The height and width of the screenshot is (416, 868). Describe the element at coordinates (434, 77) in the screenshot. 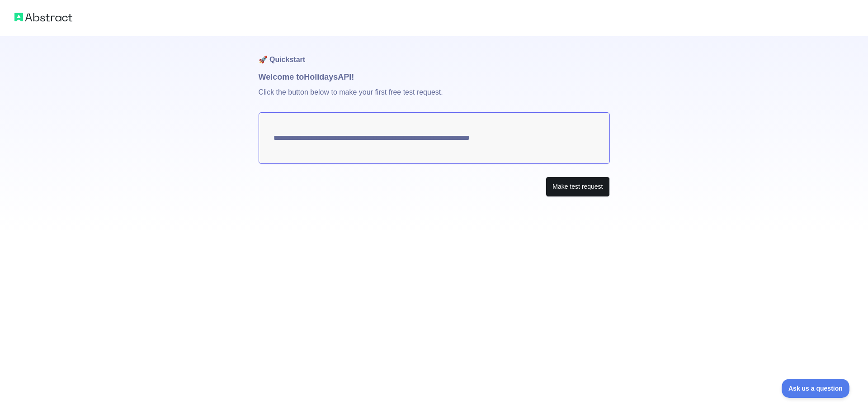

I see `h1: Welcome to Holidays API!` at that location.